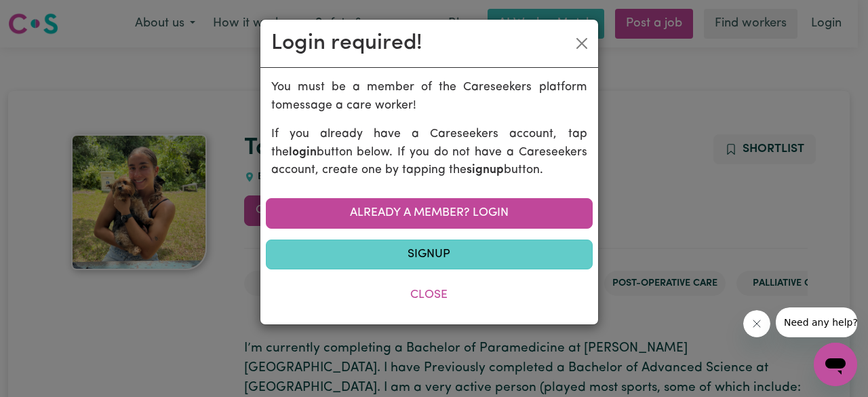 This screenshot has height=397, width=868. I want to click on p: You must be a member of the Careseekers platform to message a care worker !, so click(429, 96).